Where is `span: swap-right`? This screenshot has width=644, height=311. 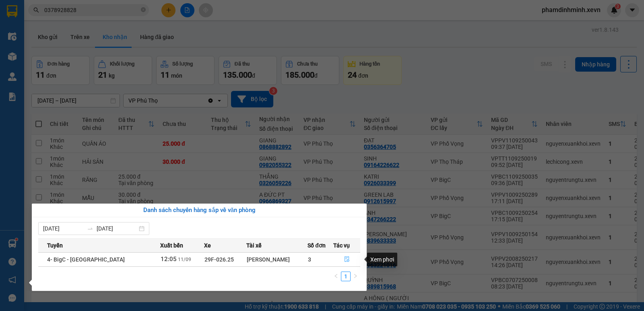 span: swap-right is located at coordinates (91, 229).